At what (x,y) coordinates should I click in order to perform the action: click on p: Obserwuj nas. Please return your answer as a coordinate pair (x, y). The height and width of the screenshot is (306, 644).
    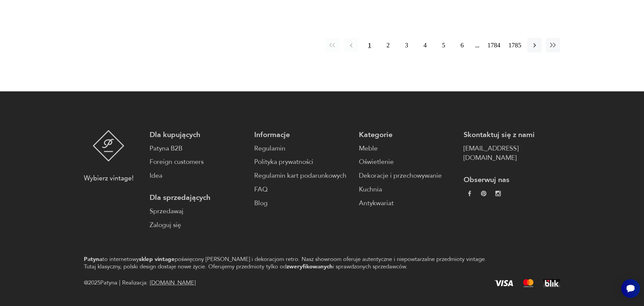
    Looking at the image, I should click on (512, 180).